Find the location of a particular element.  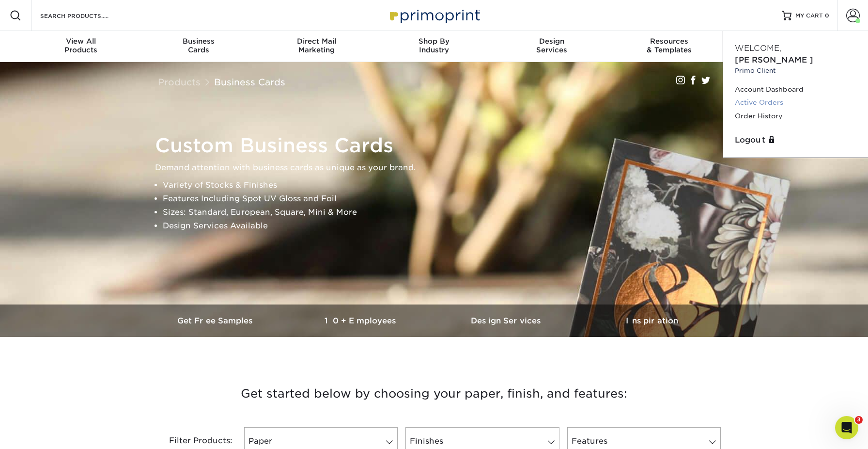

div: Industry is located at coordinates (434, 46).